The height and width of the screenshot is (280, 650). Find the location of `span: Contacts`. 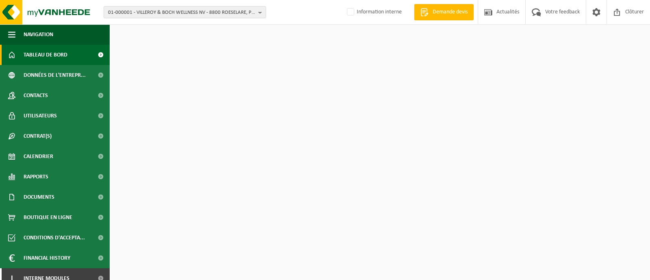

span: Contacts is located at coordinates (36, 95).